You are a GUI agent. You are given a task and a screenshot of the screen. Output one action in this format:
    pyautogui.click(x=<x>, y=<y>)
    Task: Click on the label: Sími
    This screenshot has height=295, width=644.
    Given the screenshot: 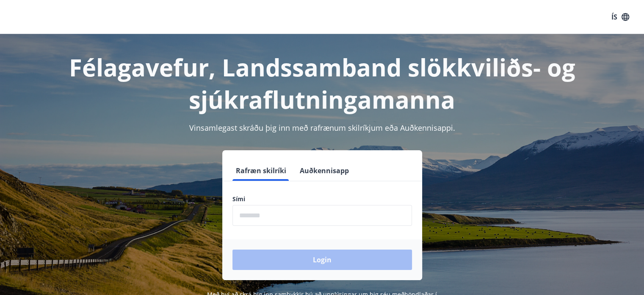 What is the action you would take?
    pyautogui.click(x=322, y=199)
    